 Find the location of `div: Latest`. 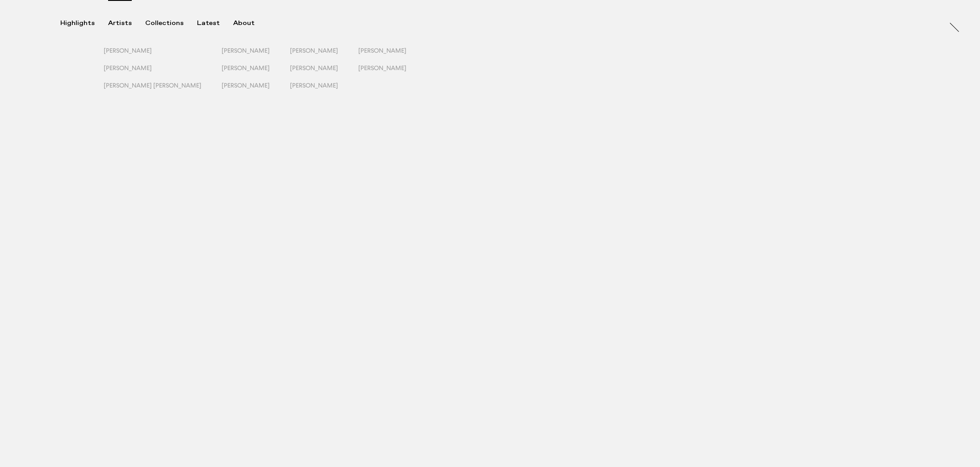

div: Latest is located at coordinates (208, 23).